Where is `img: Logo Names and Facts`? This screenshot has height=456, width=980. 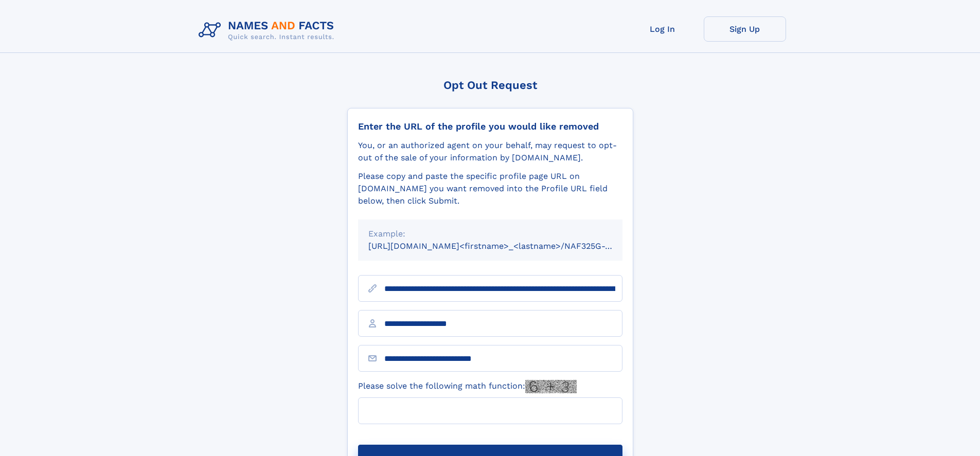
img: Logo Names and Facts is located at coordinates (269, 30).